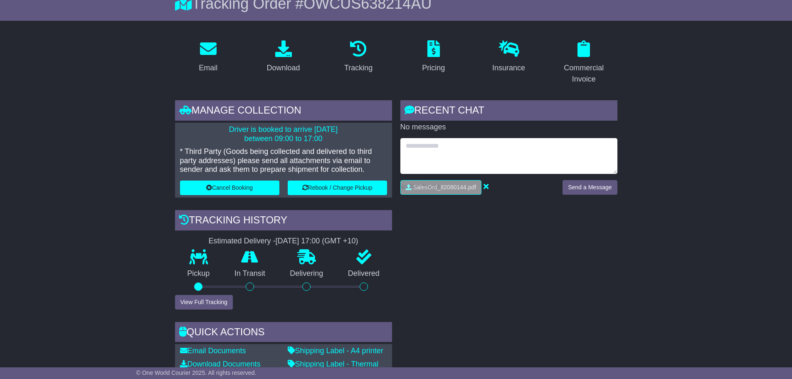 The width and height of the screenshot is (792, 379). I want to click on a: Email Documents, so click(213, 350).